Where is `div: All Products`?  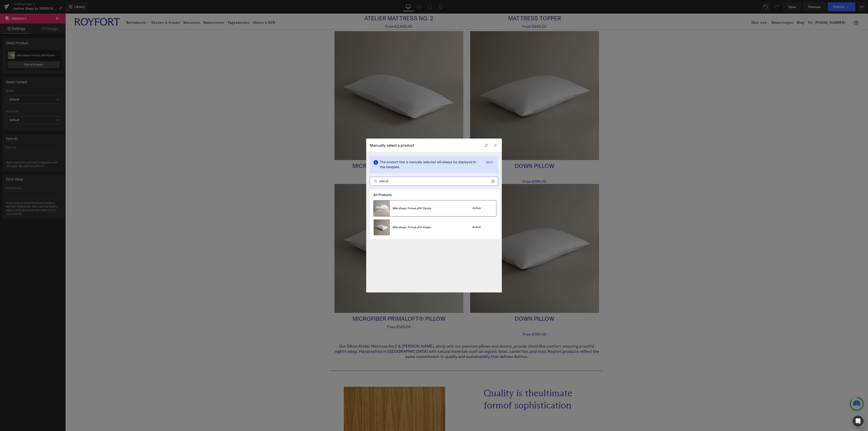
div: All Products is located at coordinates (435, 195).